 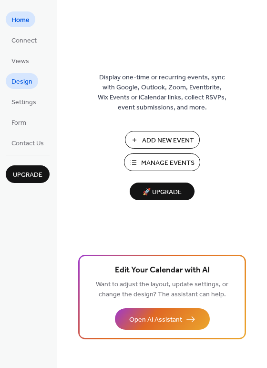 I want to click on span: Contact Us, so click(x=28, y=143).